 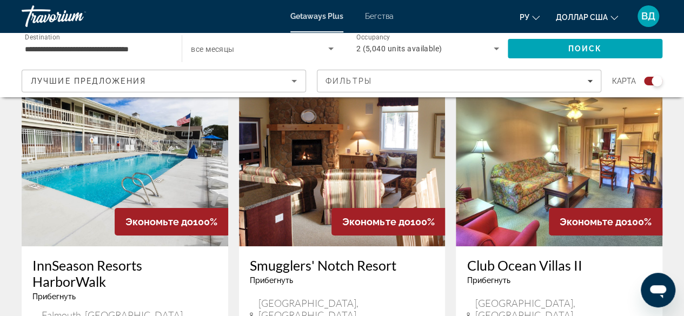 What do you see at coordinates (125, 160) in the screenshot?
I see `img: InnSeason Resorts HarborWalk` at bounding box center [125, 160].